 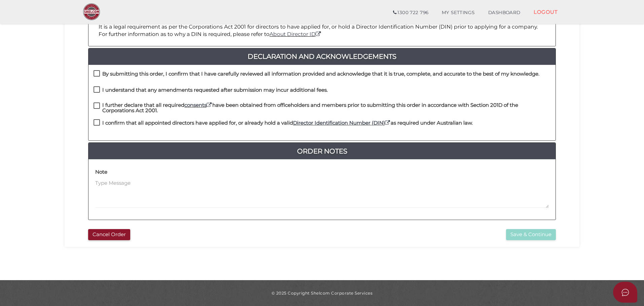 I want to click on a: Director Identification Number (DIN), so click(x=342, y=123).